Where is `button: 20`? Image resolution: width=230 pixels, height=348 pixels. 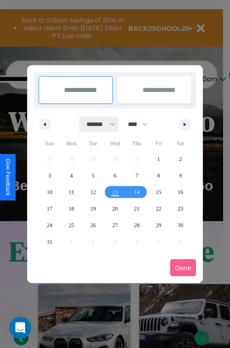
button: 20 is located at coordinates (115, 209).